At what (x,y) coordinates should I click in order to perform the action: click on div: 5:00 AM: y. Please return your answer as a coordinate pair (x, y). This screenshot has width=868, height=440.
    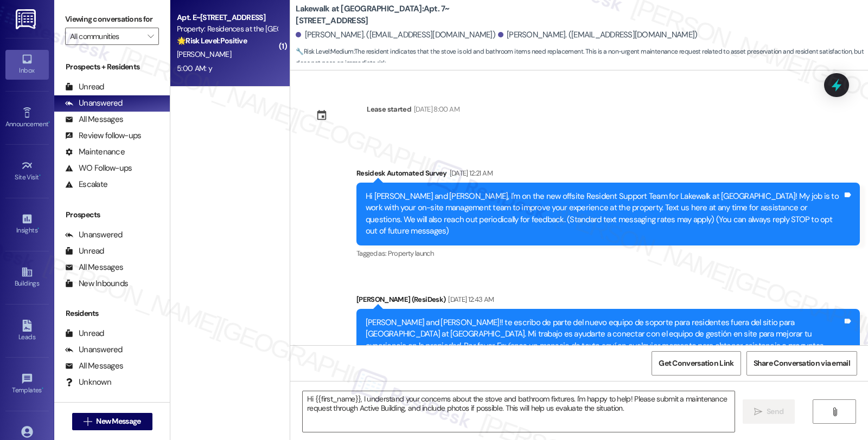
    Looking at the image, I should click on (194, 69).